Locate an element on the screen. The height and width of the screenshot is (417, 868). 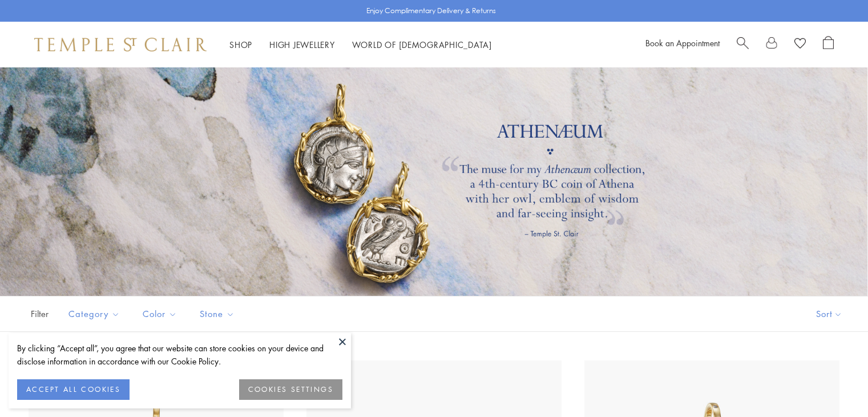
a: Book an Appointment is located at coordinates (683, 43).